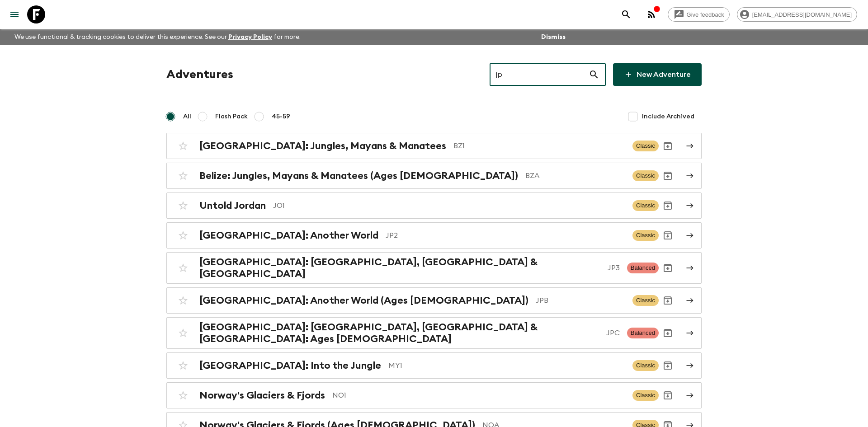 This screenshot has height=427, width=868. I want to click on span: Give feedback, so click(706, 14).